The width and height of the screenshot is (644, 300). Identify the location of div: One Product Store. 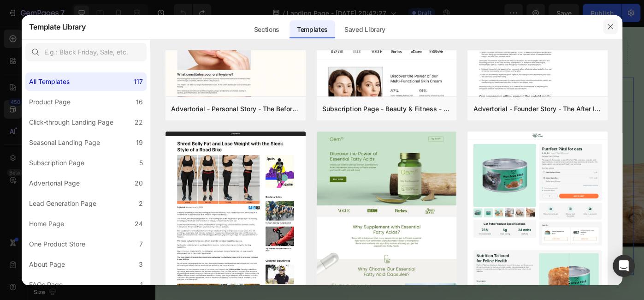
(57, 244).